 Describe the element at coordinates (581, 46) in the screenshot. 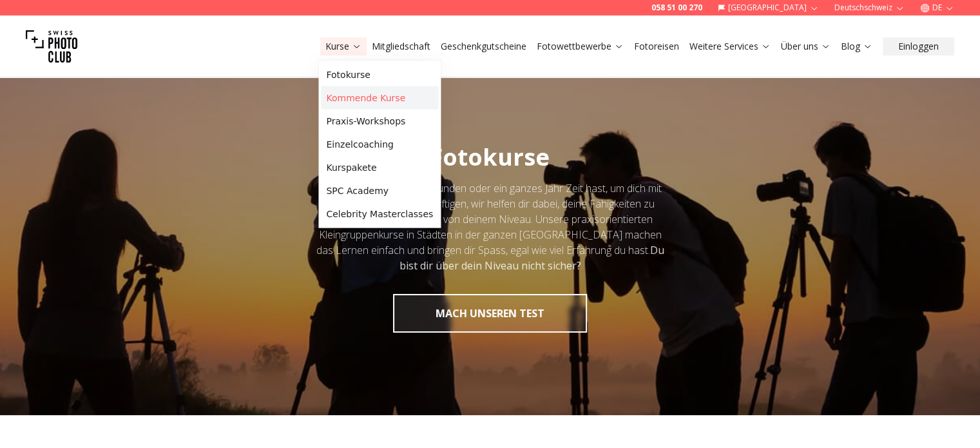

I see `a: Fotowettbewerbe` at that location.